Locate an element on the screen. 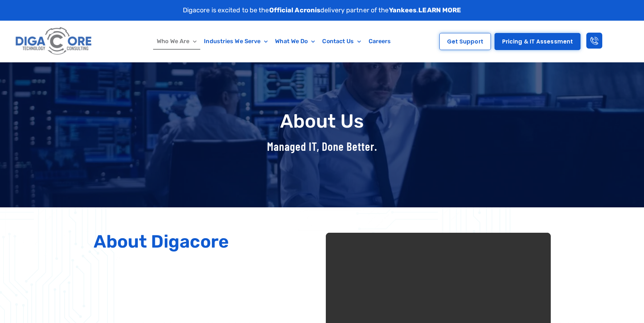 Image resolution: width=644 pixels, height=323 pixels. span: Managed IT, Done Better. is located at coordinates (322, 146).